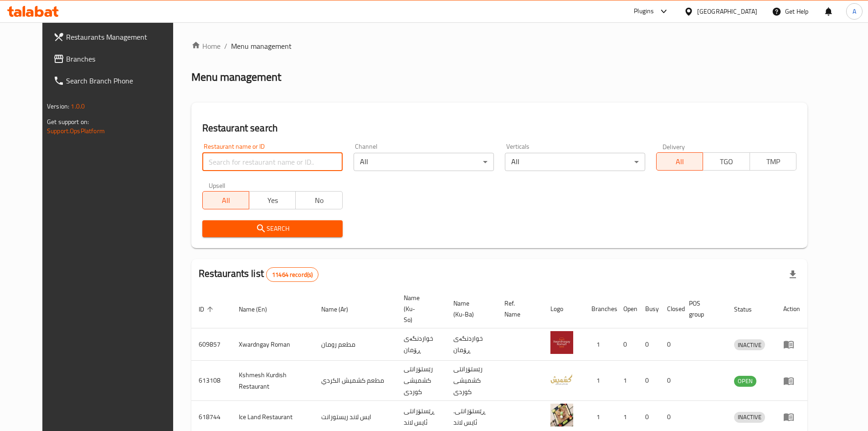 The height and width of the screenshot is (431, 868). Describe the element at coordinates (206, 46) in the screenshot. I see `a: Home` at that location.